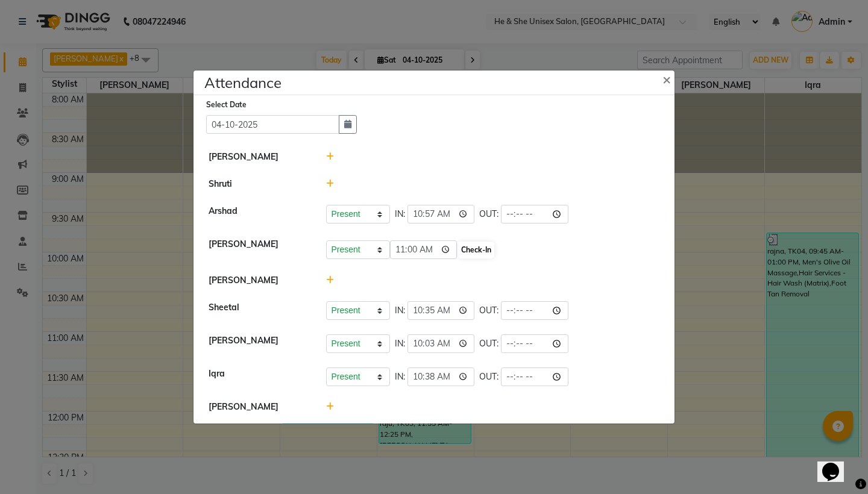 This screenshot has width=868, height=494. I want to click on div: Arshad, so click(258, 214).